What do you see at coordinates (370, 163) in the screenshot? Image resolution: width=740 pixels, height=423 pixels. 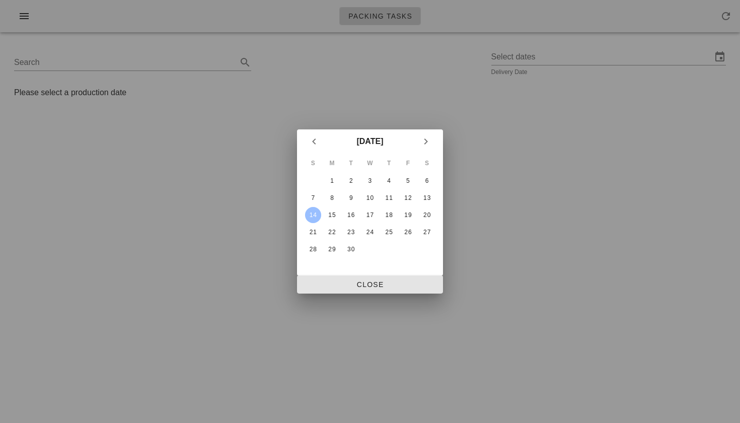 I see `th: W` at bounding box center [370, 163].